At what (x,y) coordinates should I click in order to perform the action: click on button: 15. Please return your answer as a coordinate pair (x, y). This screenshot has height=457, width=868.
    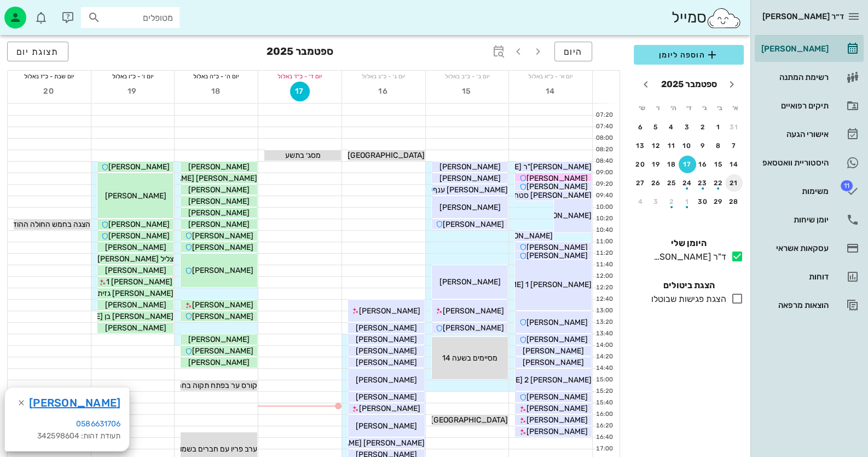
    Looking at the image, I should click on (467, 91).